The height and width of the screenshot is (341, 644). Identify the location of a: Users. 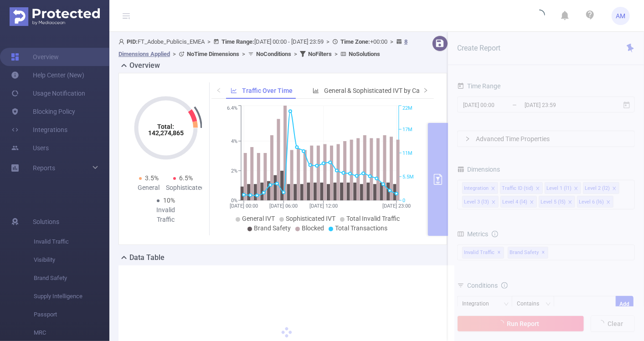
(30, 148).